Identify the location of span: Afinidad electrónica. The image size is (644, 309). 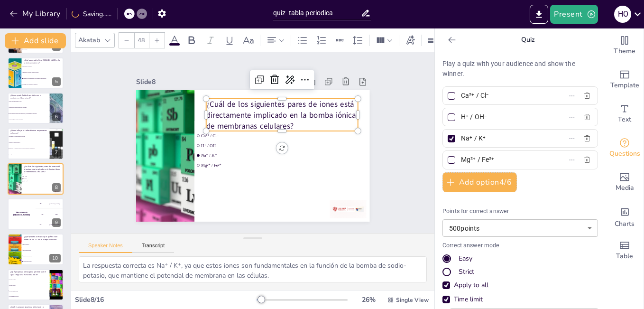
(43, 261).